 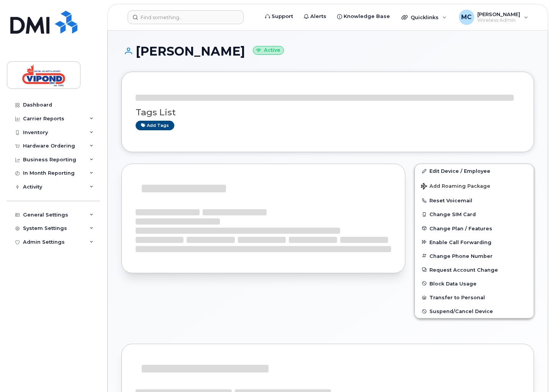 I want to click on span: Enable Call Forwarding, so click(x=461, y=242).